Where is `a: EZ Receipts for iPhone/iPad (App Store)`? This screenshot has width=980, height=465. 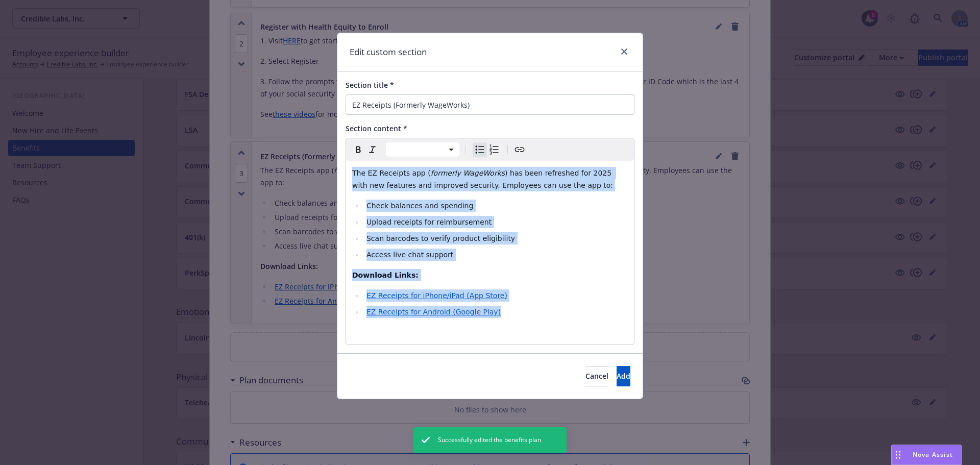
a: EZ Receipts for iPhone/iPad (App Store) is located at coordinates (437, 296).